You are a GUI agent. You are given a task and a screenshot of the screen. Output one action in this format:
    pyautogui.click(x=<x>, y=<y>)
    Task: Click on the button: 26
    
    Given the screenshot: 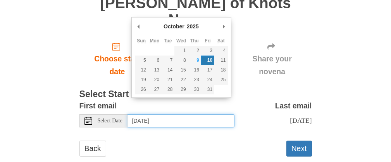 What is the action you would take?
    pyautogui.click(x=141, y=89)
    